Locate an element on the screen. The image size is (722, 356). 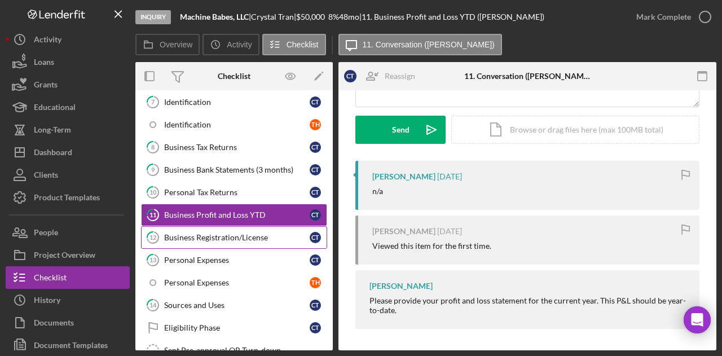
div: Mark Complete is located at coordinates (663, 17).